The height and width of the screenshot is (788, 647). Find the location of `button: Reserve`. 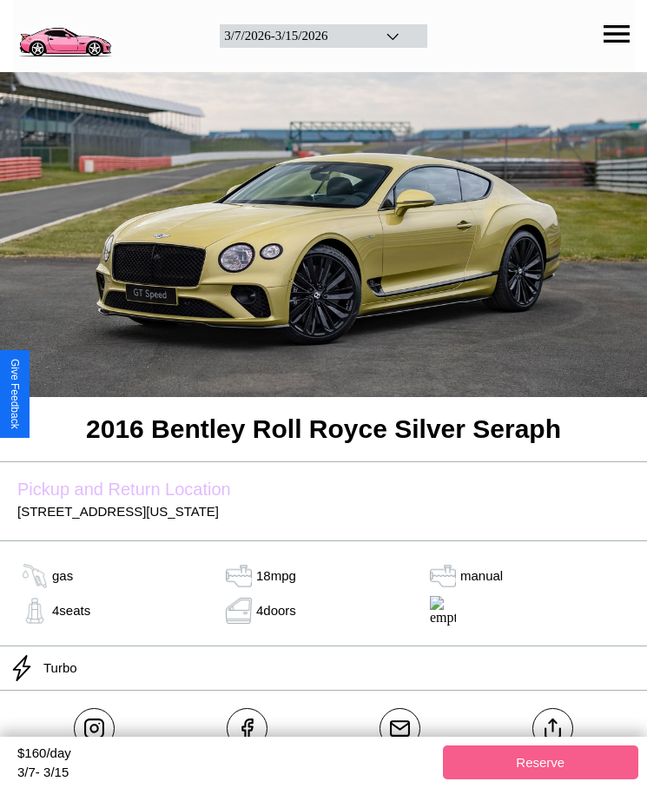

button: Reserve is located at coordinates (541, 762).